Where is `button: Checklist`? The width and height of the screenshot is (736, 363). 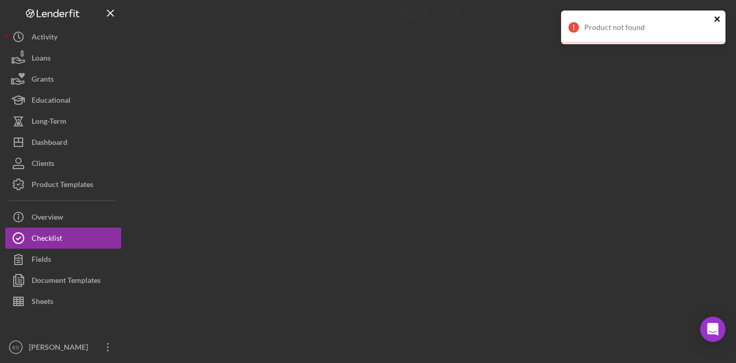 button: Checklist is located at coordinates (63, 238).